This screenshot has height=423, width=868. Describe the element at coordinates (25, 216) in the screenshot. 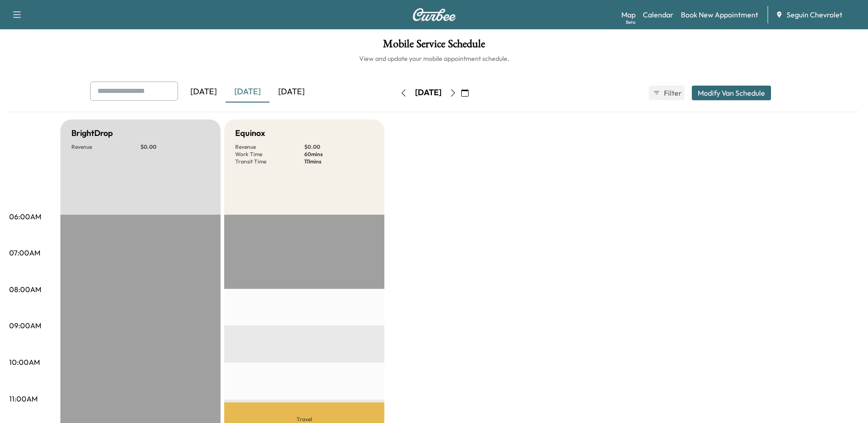

I see `p: 06:00AM` at that location.